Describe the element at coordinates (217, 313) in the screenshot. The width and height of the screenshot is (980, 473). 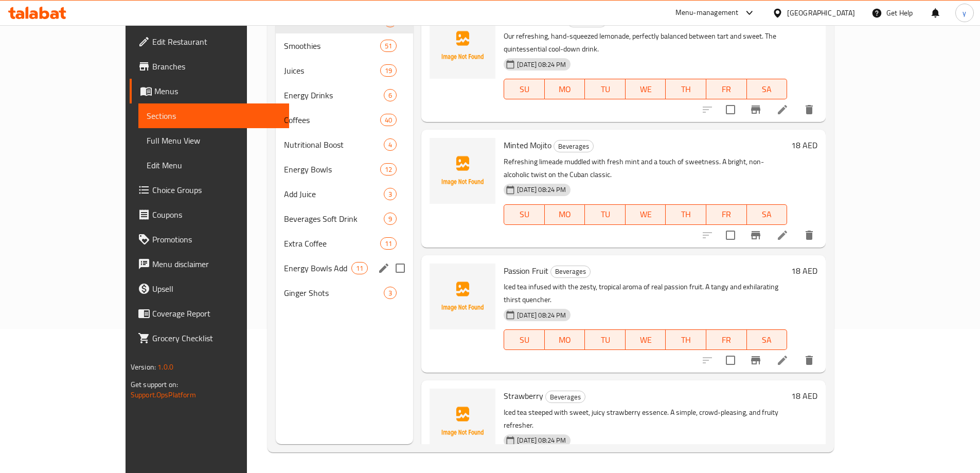
I see `span: Coverage Report` at that location.